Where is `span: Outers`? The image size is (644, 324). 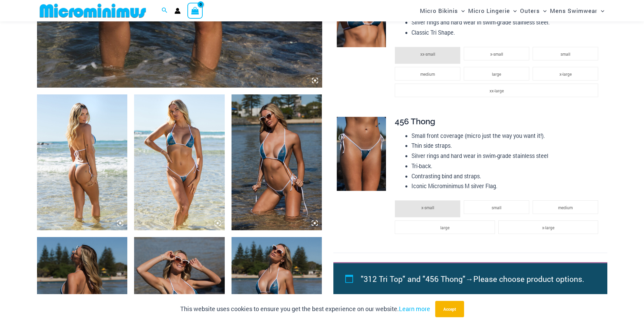
span: Outers is located at coordinates (530, 10).